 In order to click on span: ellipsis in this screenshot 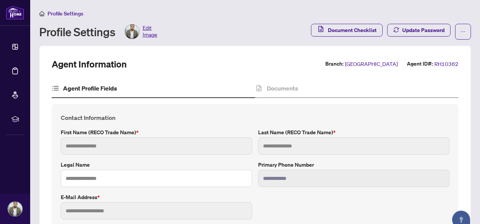, I will do `click(463, 32)`.